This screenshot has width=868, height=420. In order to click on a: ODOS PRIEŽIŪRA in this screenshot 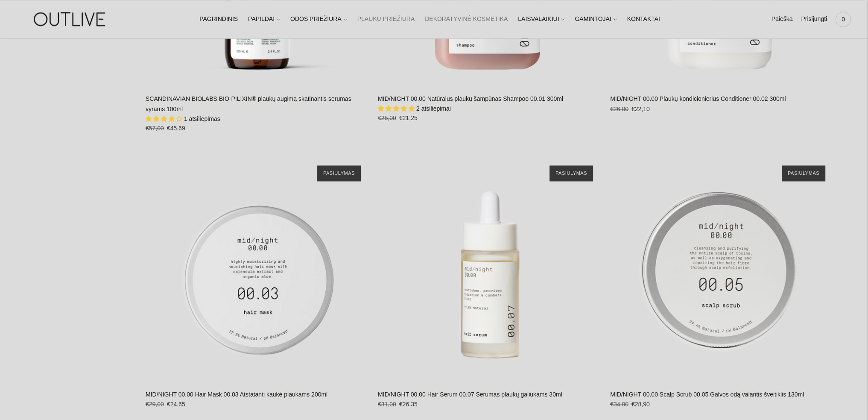, I will do `click(318, 19)`.